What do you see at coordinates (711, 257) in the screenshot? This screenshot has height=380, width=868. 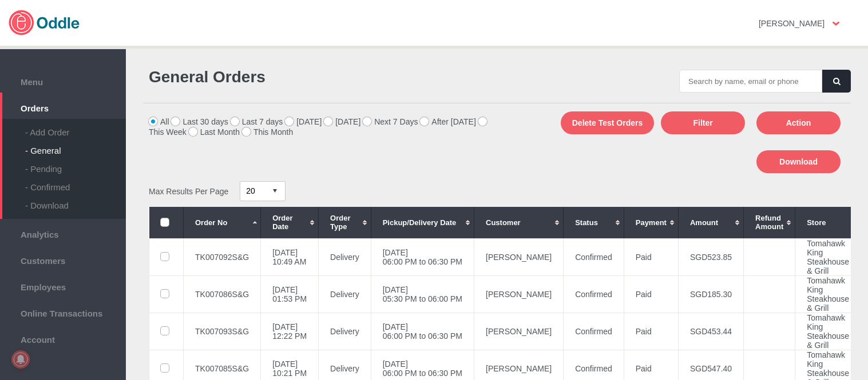 I see `td: SGD523.85` at bounding box center [711, 257].